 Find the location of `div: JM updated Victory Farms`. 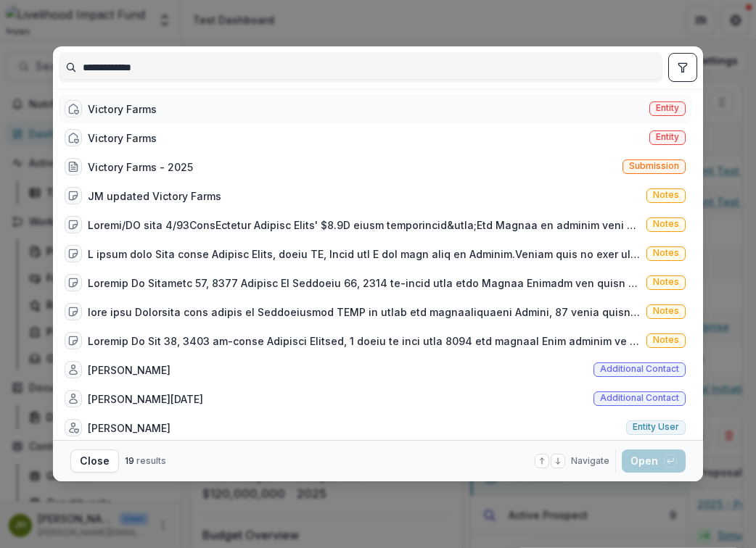

div: JM updated Victory Farms is located at coordinates (155, 196).